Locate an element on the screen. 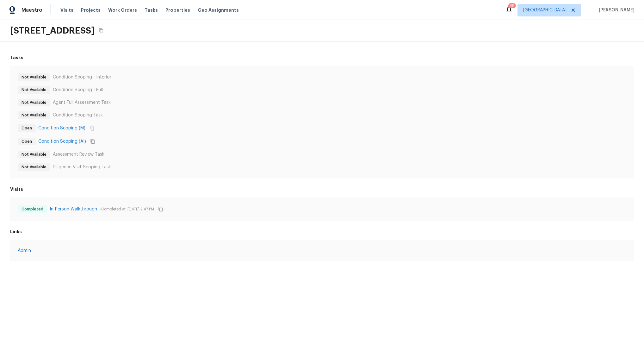  a: In-Person Walkthrough is located at coordinates (73, 209).